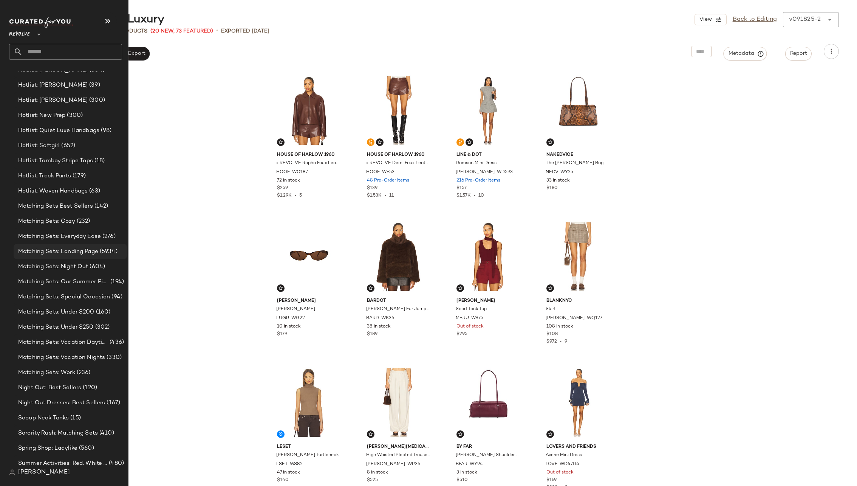  What do you see at coordinates (42, 115) in the screenshot?
I see `span: Hotlist: New Prep` at bounding box center [42, 115].